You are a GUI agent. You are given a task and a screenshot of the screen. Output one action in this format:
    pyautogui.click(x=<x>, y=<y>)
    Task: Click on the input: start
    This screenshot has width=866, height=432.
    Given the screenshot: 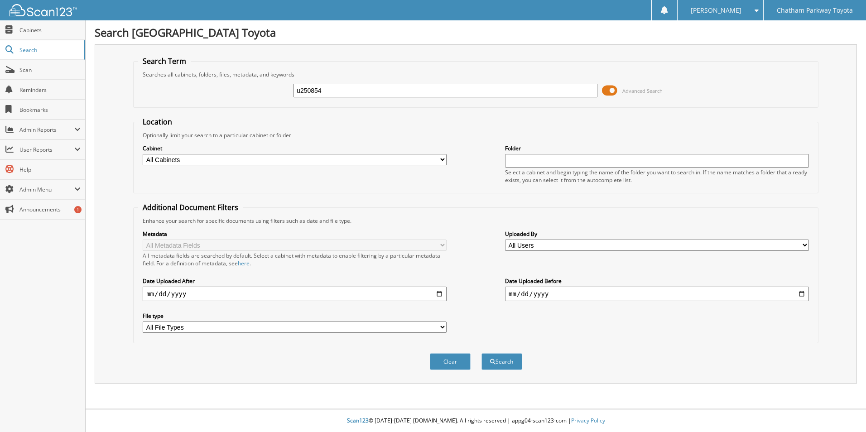 What is the action you would take?
    pyautogui.click(x=294, y=294)
    